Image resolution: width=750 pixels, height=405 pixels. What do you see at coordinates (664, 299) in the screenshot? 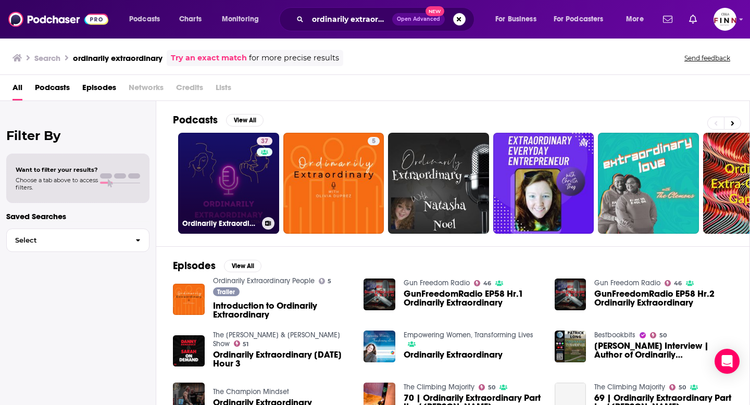
I see `span: GunFreedomRadio EP58 Hr.2 Ordinarily Extraordinary` at bounding box center [664, 299].